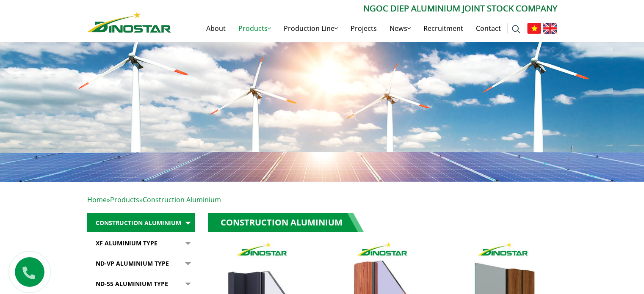 The image size is (644, 294). Describe the element at coordinates (182, 199) in the screenshot. I see `span: Construction Aluminium` at that location.